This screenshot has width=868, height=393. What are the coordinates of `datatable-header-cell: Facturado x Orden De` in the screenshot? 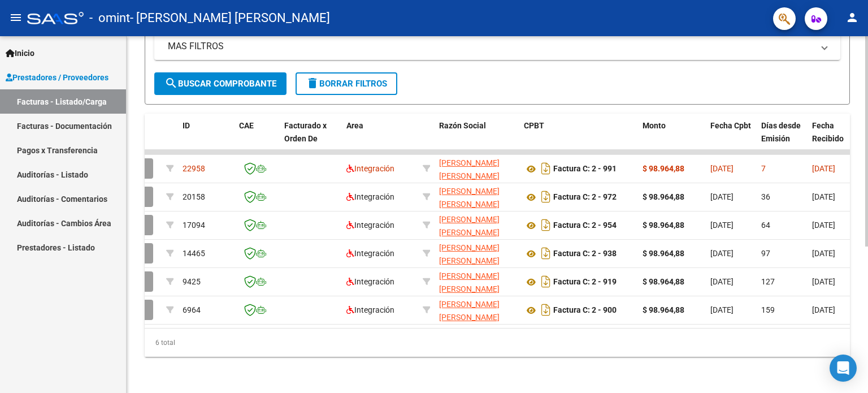 It's located at (311, 139).